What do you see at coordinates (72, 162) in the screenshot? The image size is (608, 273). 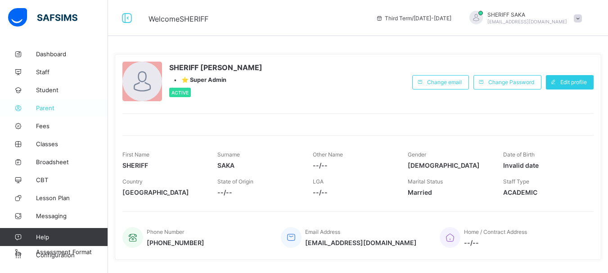 I see `span: Broadsheet` at bounding box center [72, 162].